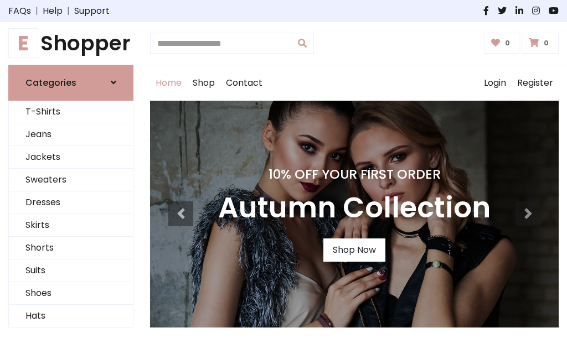  What do you see at coordinates (354, 250) in the screenshot?
I see `a: Shop Now` at bounding box center [354, 250].